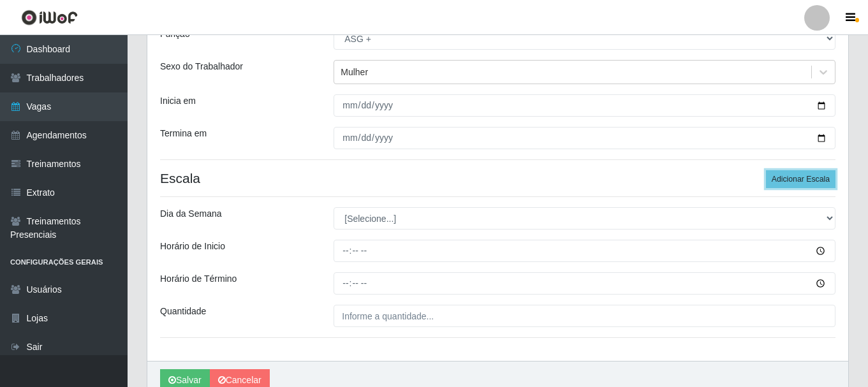  I want to click on label: Horário de Término, so click(198, 278).